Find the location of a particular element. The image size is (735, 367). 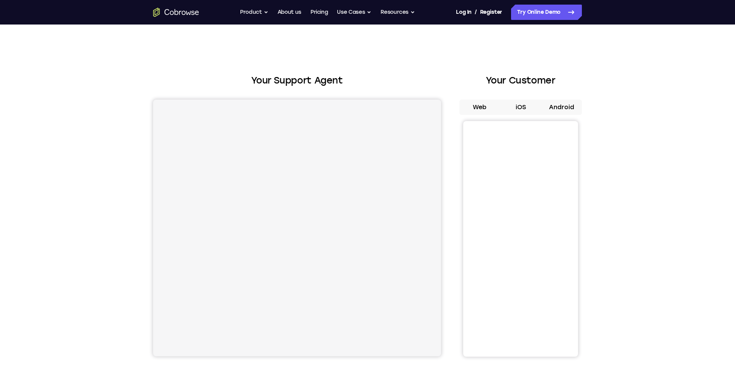

button: iOS is located at coordinates (520, 107).